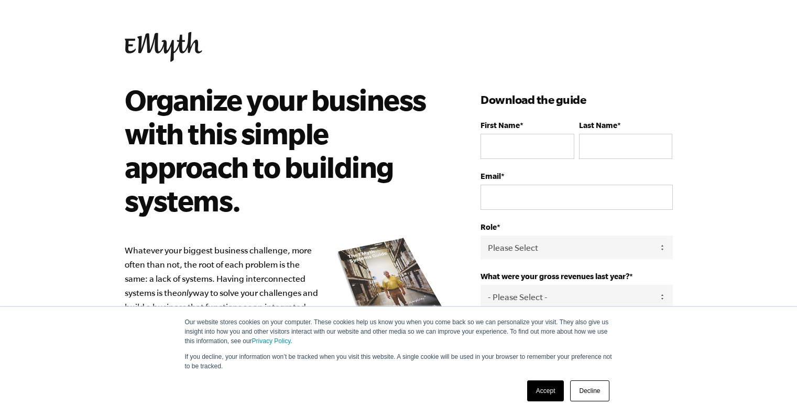 The height and width of the screenshot is (415, 797). I want to click on a: Decline, so click(590, 391).